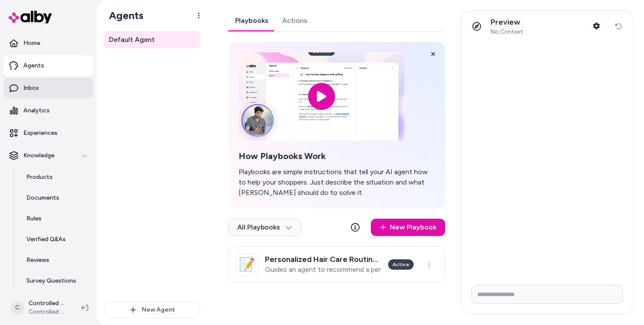  Describe the element at coordinates (48, 88) in the screenshot. I see `a: Inbox` at that location.